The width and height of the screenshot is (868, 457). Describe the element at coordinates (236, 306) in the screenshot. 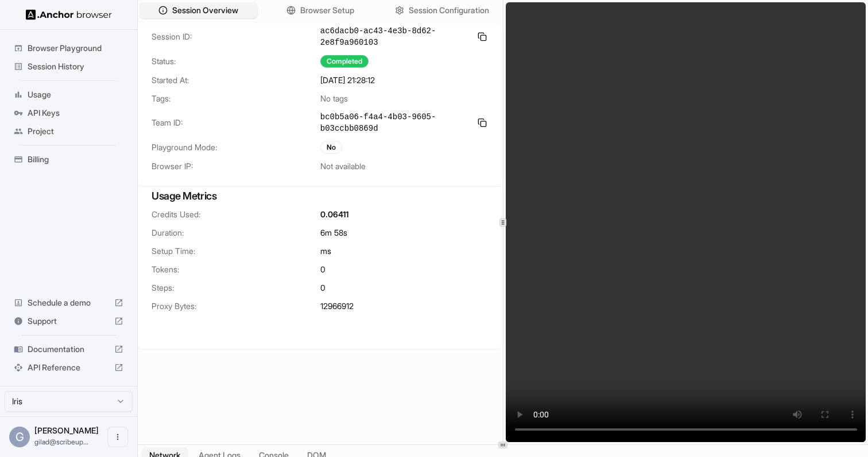

I see `span: Proxy Bytes:` at that location.